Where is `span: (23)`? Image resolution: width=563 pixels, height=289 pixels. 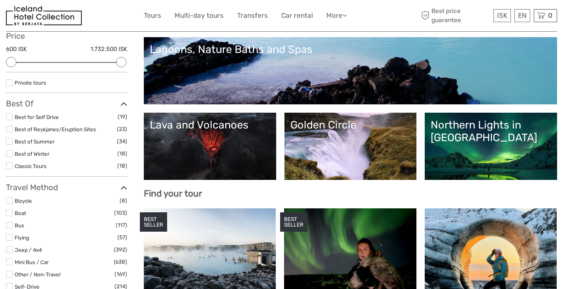 span: (23) is located at coordinates (122, 129).